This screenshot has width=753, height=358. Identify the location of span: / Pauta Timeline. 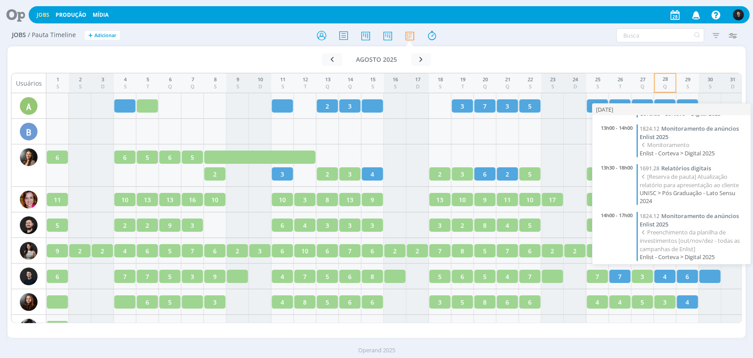
(52, 35).